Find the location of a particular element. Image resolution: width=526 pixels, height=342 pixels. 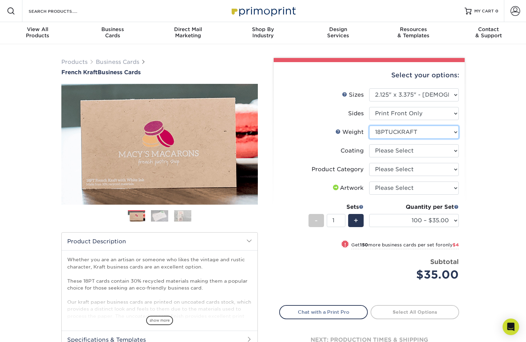

h1: Business Cards is located at coordinates (160, 72).